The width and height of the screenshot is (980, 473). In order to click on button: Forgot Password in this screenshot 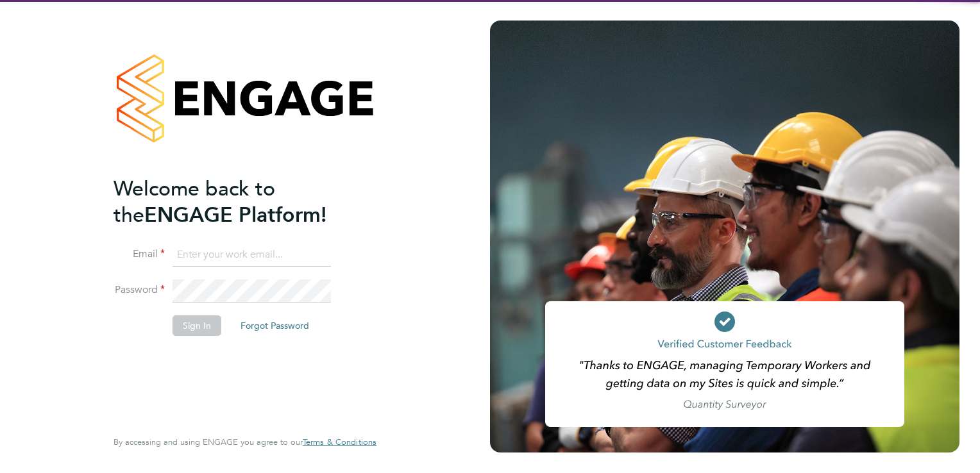, I will do `click(274, 326)`.